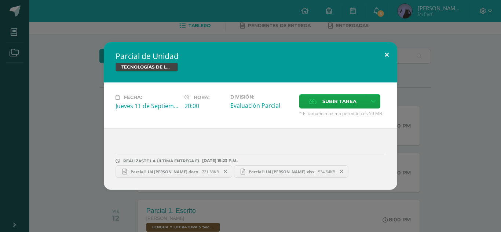 This screenshot has width=501, height=232. I want to click on button: Close (Esc), so click(387, 55).